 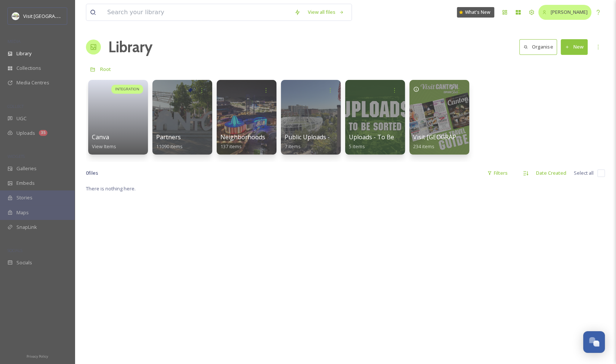 I want to click on h1: Library, so click(x=130, y=47).